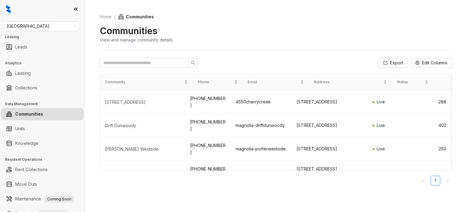 Image resolution: width=467 pixels, height=212 pixels. I want to click on a: Rent Collections, so click(31, 169).